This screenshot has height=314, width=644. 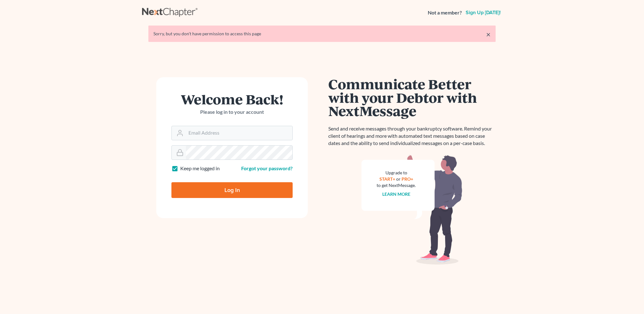 What do you see at coordinates (412, 210) in the screenshot?
I see `img: nextmessage_bg-59042aed3d76b12b5cd301f8e5b87938c9018125f34e5fa2b7a6b67550977c72.svg` at bounding box center [412, 210].